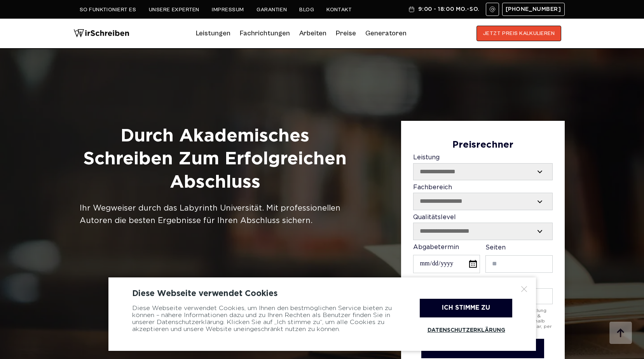 The image size is (644, 359). What do you see at coordinates (215, 215) in the screenshot?
I see `div: Ihr Wegweiser durch das Labyrinth Universität. Mit professionellen Autoren die besten Ergebnisse ...` at bounding box center [215, 215].